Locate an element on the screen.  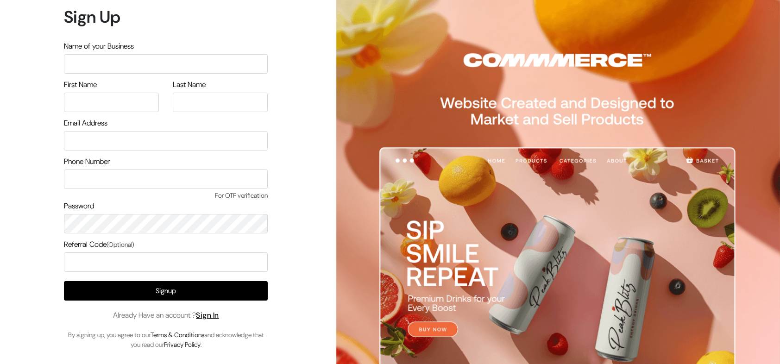
label: Name of your Business is located at coordinates (99, 46).